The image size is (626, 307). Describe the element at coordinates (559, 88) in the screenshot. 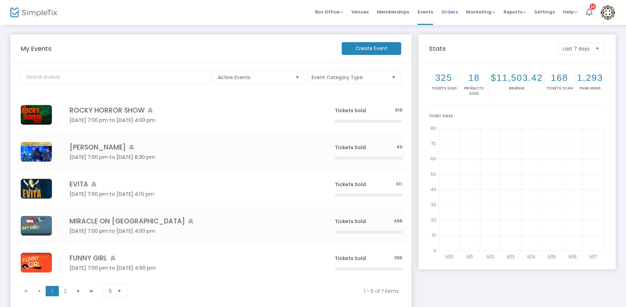

I see `p: Tickets Scan` at that location.